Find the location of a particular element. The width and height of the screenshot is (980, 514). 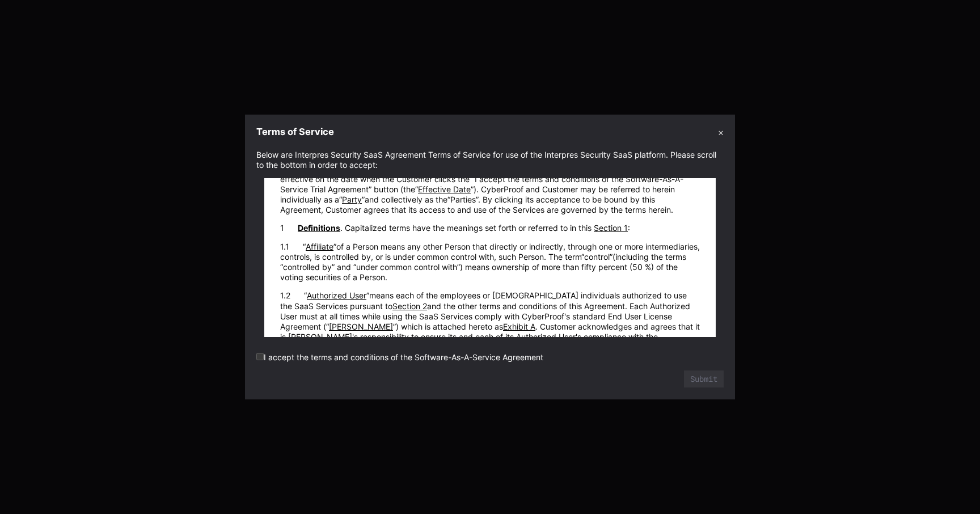

li: of a Person means any other Person that directly or indirectly, through one or more intermediarie... is located at coordinates (490, 262).